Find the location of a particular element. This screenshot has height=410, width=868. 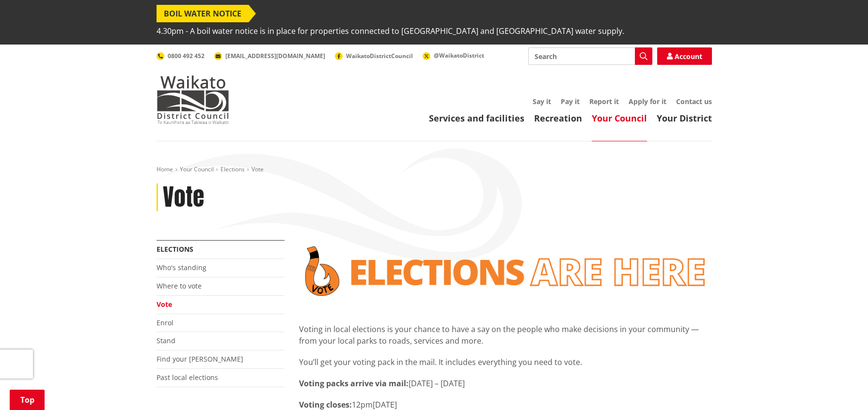

a: Past local elections is located at coordinates (187, 377).